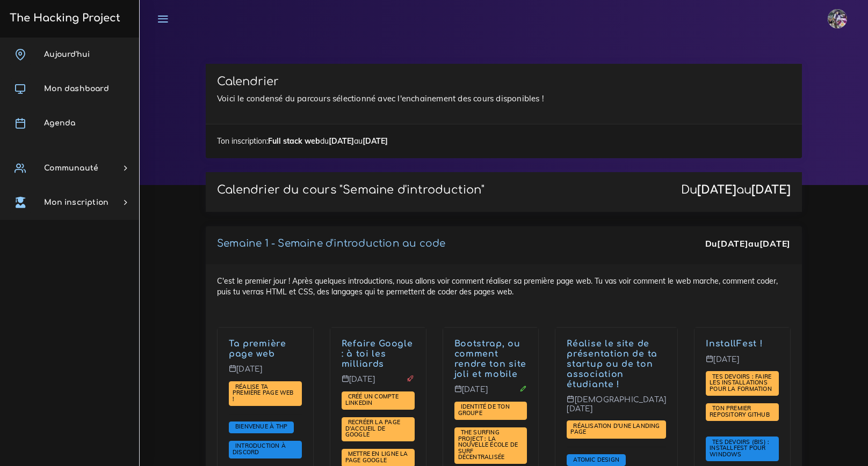 The width and height of the screenshot is (868, 466). Describe the element at coordinates (66, 54) in the screenshot. I see `span: Aujourd'hui` at that location.